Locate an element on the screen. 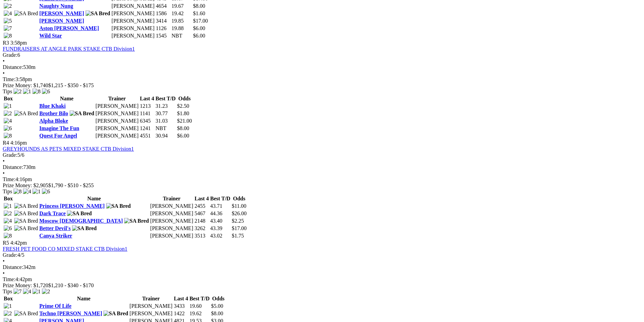 This screenshot has height=322, width=644. td: 19.42 is located at coordinates (182, 13).